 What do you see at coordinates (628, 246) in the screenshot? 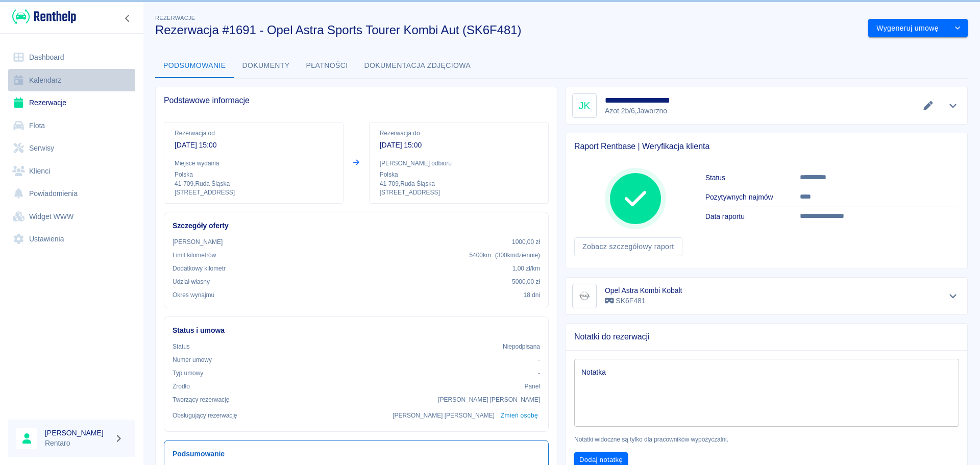
I see `a: Zobacz szczegółowy raport` at bounding box center [628, 246].